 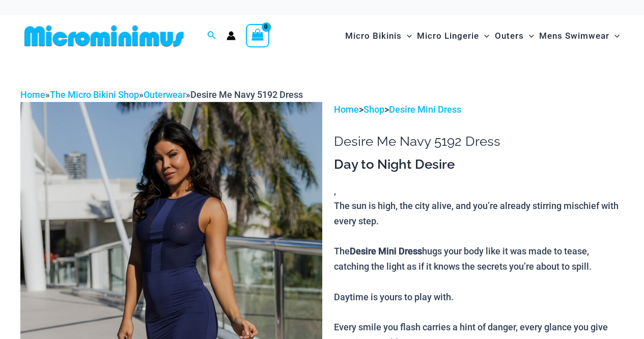 I want to click on a: Mens SwimwearMenu ToggleMenu Toggle, so click(x=580, y=36).